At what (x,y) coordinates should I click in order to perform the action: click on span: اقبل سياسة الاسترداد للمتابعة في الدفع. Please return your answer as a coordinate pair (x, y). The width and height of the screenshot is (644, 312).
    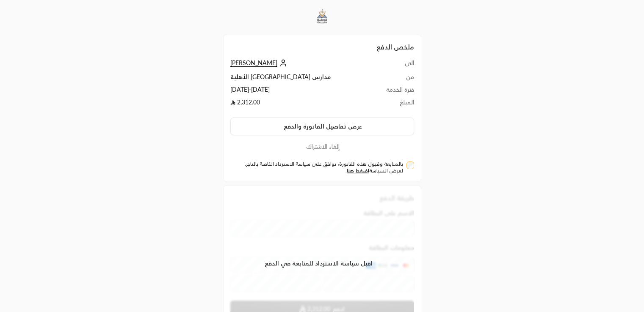
    Looking at the image, I should click on (318, 263).